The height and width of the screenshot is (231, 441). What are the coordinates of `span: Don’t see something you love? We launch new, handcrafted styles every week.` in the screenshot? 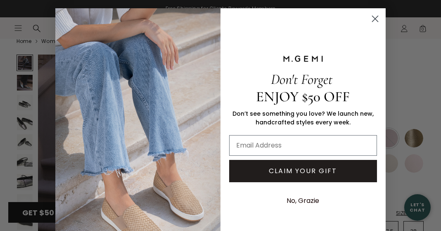 It's located at (303, 118).